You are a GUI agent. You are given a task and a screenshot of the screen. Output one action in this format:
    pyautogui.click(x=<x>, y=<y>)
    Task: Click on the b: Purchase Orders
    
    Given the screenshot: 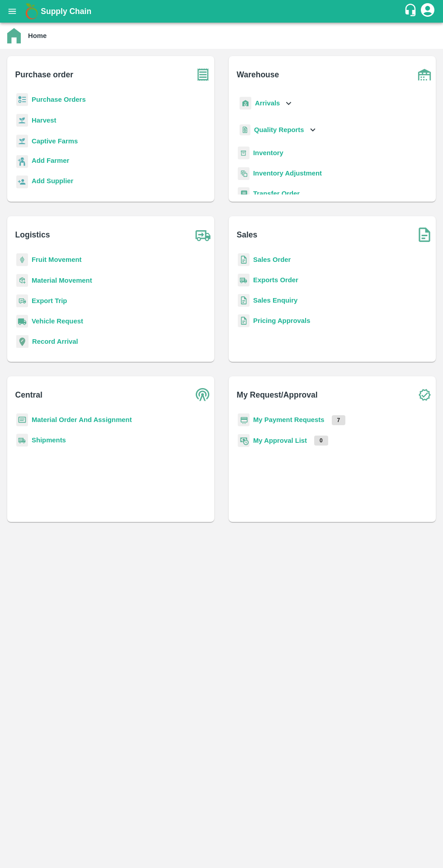 What is the action you would take?
    pyautogui.click(x=59, y=100)
    